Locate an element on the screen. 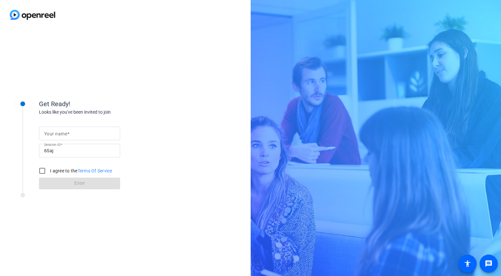 The height and width of the screenshot is (276, 501). a: Terms Of Service is located at coordinates (95, 171).